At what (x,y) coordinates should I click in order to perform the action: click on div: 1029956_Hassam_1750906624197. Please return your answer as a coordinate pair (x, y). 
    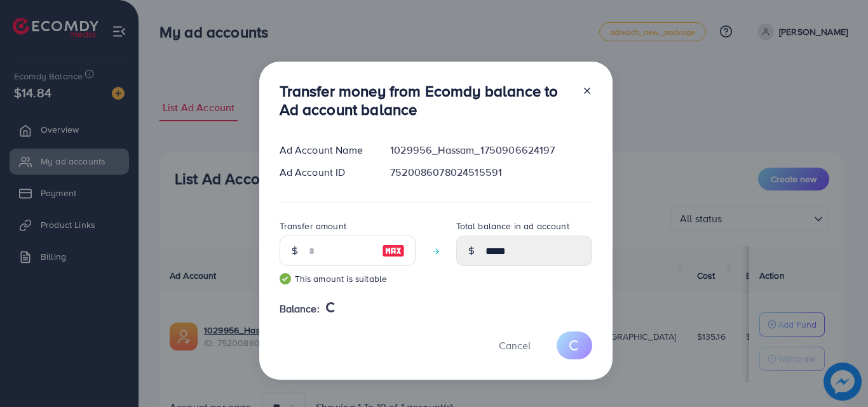
    Looking at the image, I should click on (490, 150).